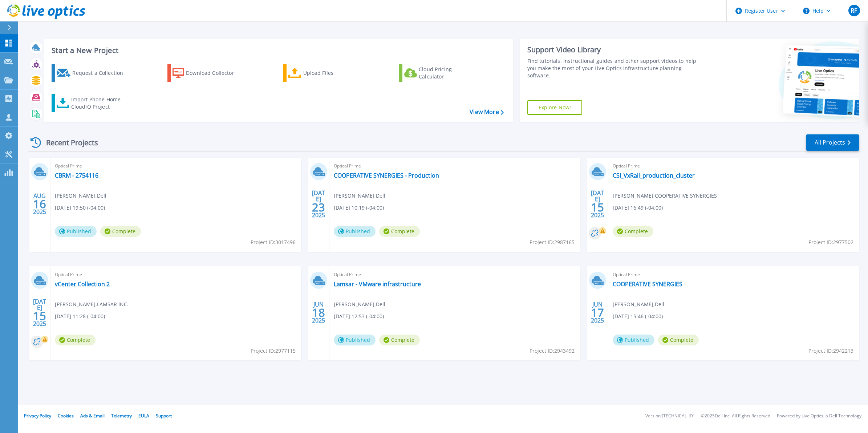 This screenshot has height=433, width=868. What do you see at coordinates (40, 204) in the screenshot?
I see `span: 16` at bounding box center [40, 204].